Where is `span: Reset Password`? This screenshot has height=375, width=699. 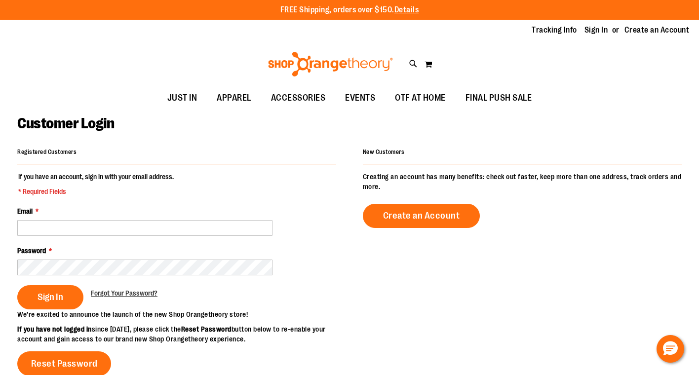 span: Reset Password is located at coordinates (64, 364).